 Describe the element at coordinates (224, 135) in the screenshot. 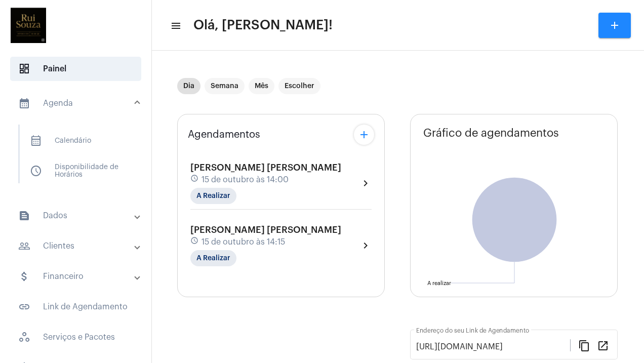

I see `span: Agendamentos` at that location.